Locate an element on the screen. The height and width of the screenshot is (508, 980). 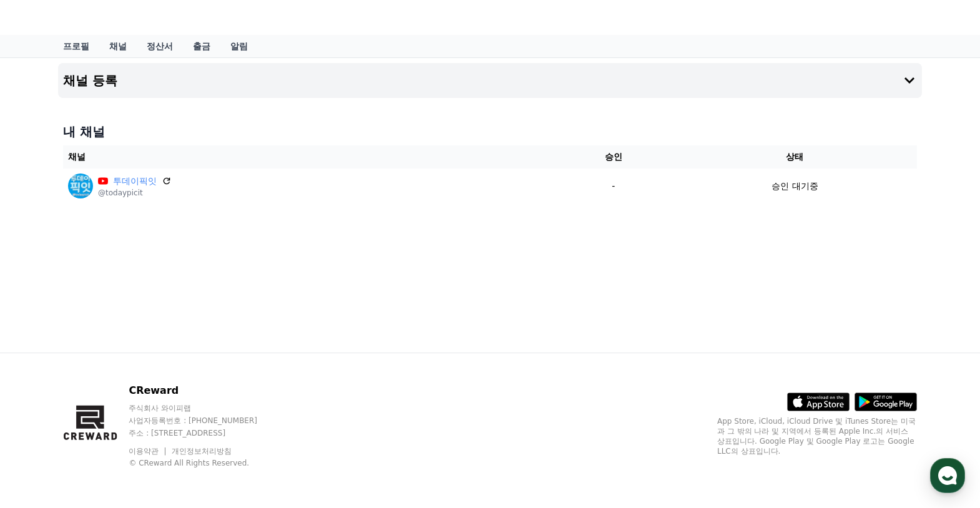
a: 알림 is located at coordinates (239, 46).